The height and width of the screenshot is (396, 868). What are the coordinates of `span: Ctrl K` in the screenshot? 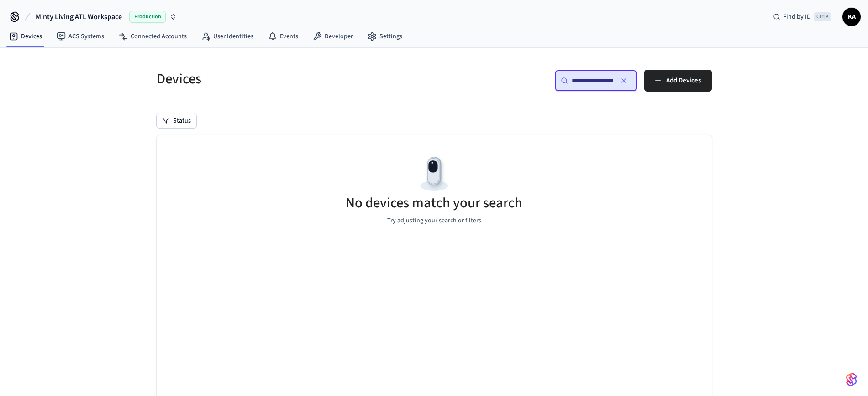 It's located at (822, 17).